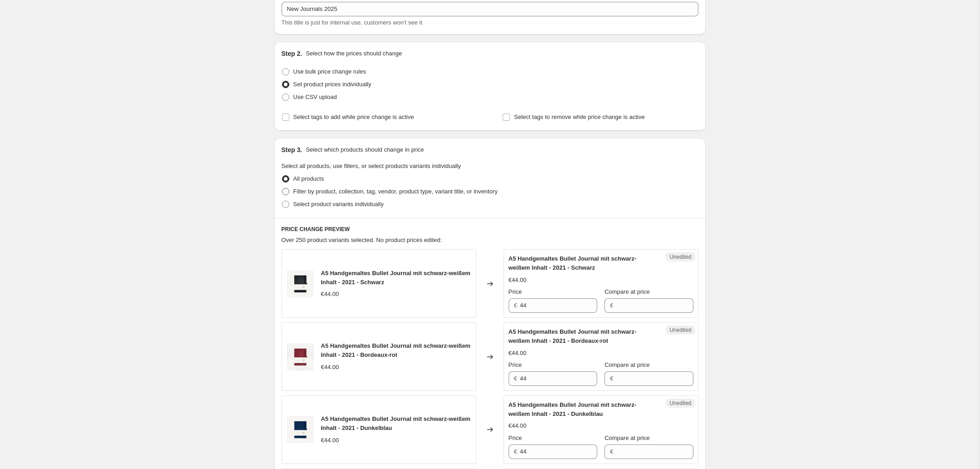  What do you see at coordinates (354, 117) in the screenshot?
I see `span: Select tags to add while price change is active` at bounding box center [354, 117].